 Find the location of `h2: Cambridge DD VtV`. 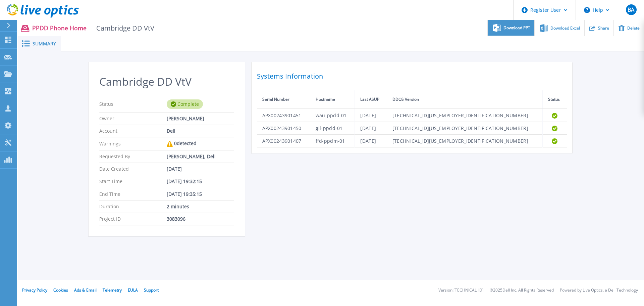

h2: Cambridge DD VtV is located at coordinates (167, 82).